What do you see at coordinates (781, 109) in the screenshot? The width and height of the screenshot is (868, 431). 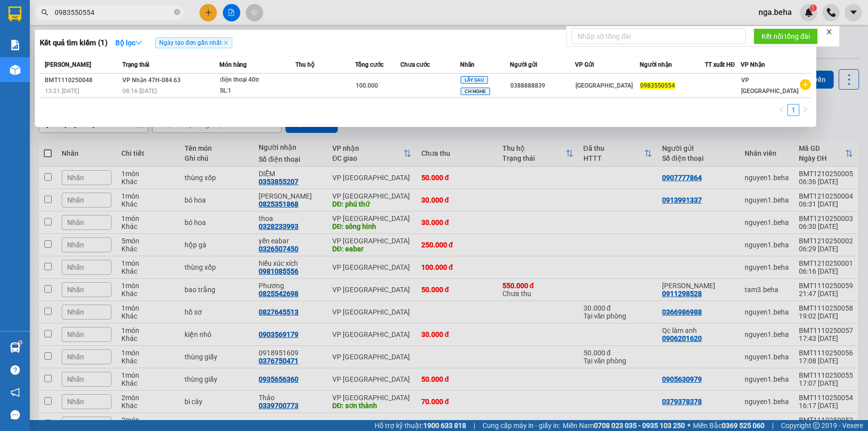 I see `span: left` at bounding box center [781, 109].